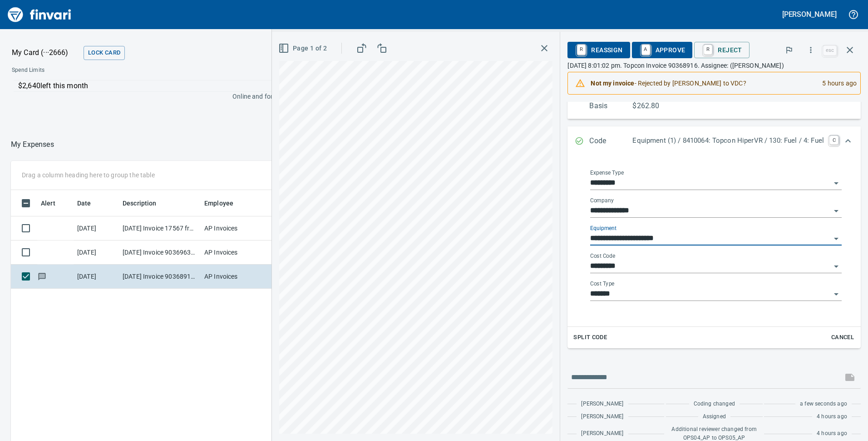 The height and width of the screenshot is (441, 868). What do you see at coordinates (654, 106) in the screenshot?
I see `p: $262.80` at bounding box center [654, 106].